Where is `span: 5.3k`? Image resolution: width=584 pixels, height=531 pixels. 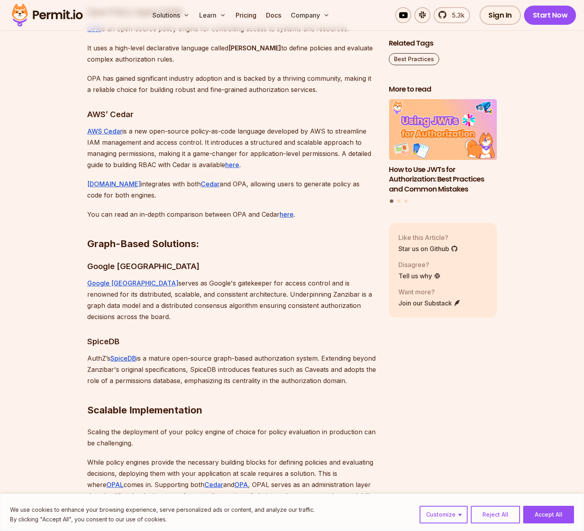 span: 5.3k is located at coordinates (456, 15).